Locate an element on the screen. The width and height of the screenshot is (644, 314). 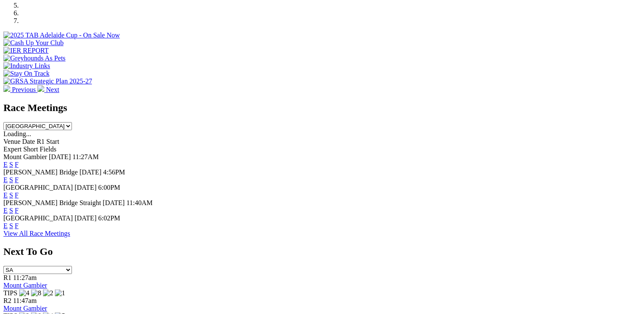
span: R1 Start is located at coordinates (48, 141).